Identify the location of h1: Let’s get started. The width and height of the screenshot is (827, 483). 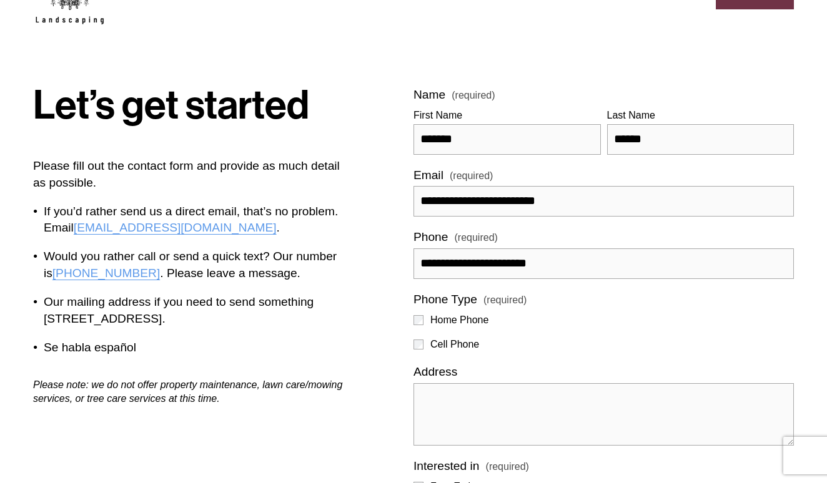
(192, 106).